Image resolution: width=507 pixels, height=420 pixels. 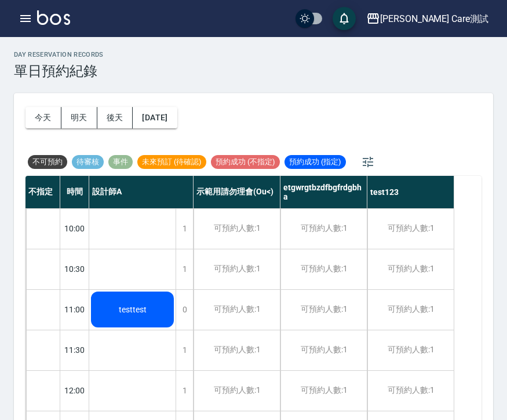 I want to click on span: 事件, so click(x=120, y=162).